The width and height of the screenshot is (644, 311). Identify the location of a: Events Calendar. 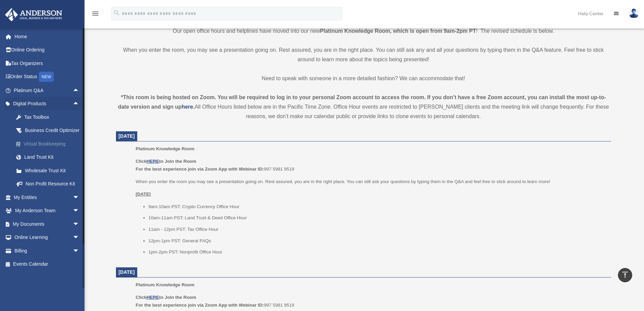
(47, 264).